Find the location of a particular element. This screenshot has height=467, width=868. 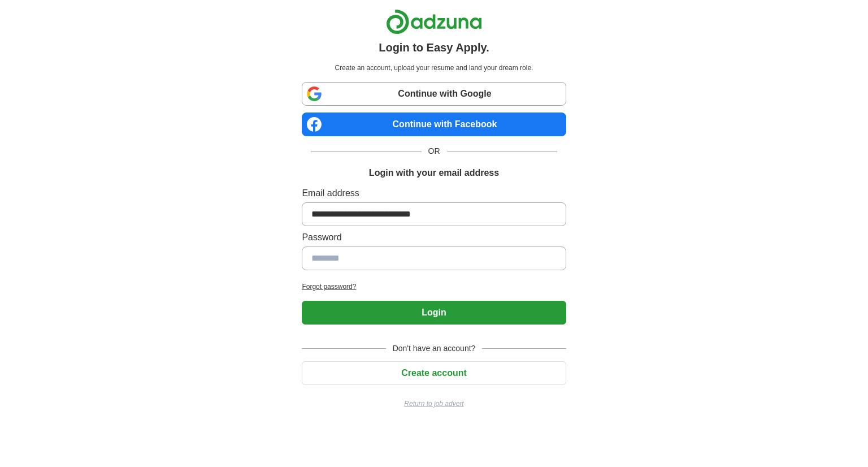

button: Create account is located at coordinates (433, 373).